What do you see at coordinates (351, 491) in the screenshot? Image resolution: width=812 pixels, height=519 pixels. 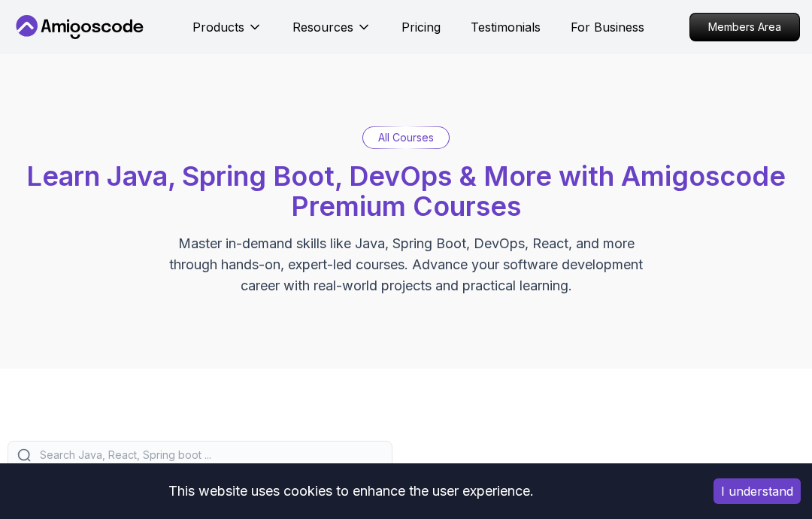 I see `div: This website uses cookies to enhance the user experience.` at bounding box center [351, 491].